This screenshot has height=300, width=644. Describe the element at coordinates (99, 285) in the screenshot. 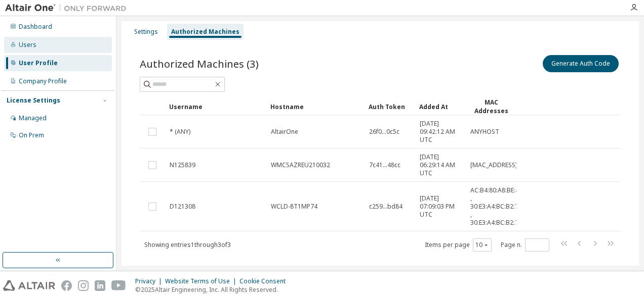

I see `img: linkedin.svg` at that location.